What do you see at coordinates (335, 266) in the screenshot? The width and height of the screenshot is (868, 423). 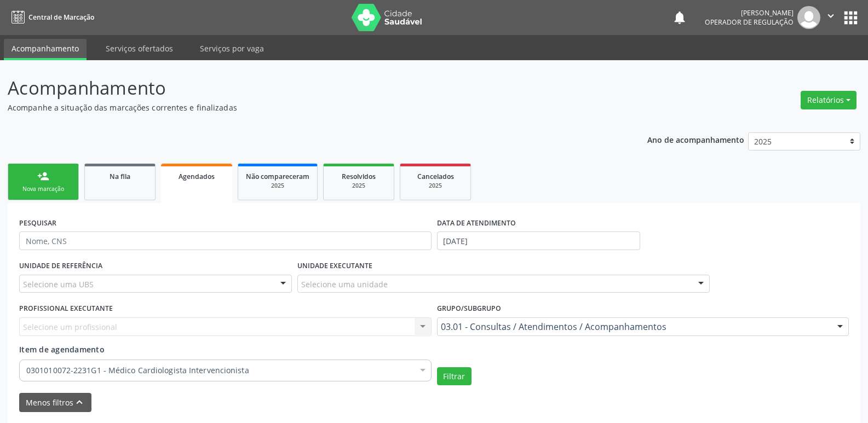 I see `label: UNIDADE EXECUTANTE` at bounding box center [335, 266].